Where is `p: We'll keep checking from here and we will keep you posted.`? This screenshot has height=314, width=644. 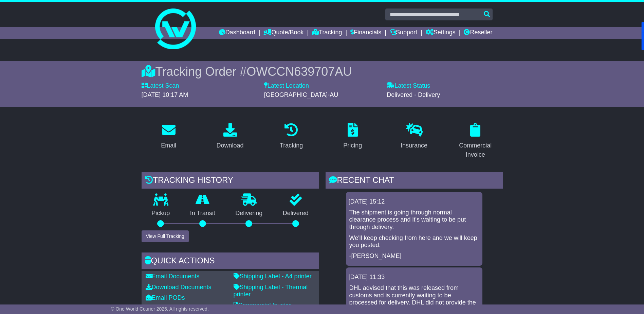
p: We'll keep checking from here and we will keep you posted. is located at coordinates (414, 242).